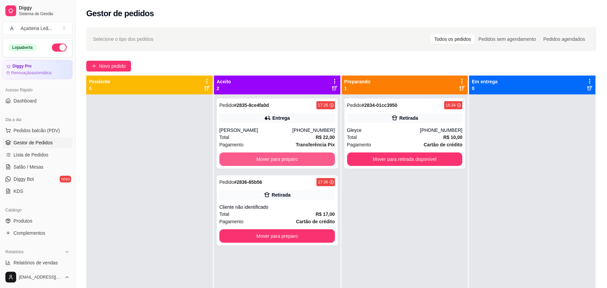  Describe the element at coordinates (33, 143) in the screenshot. I see `span: Gestor de Pedidos` at that location.